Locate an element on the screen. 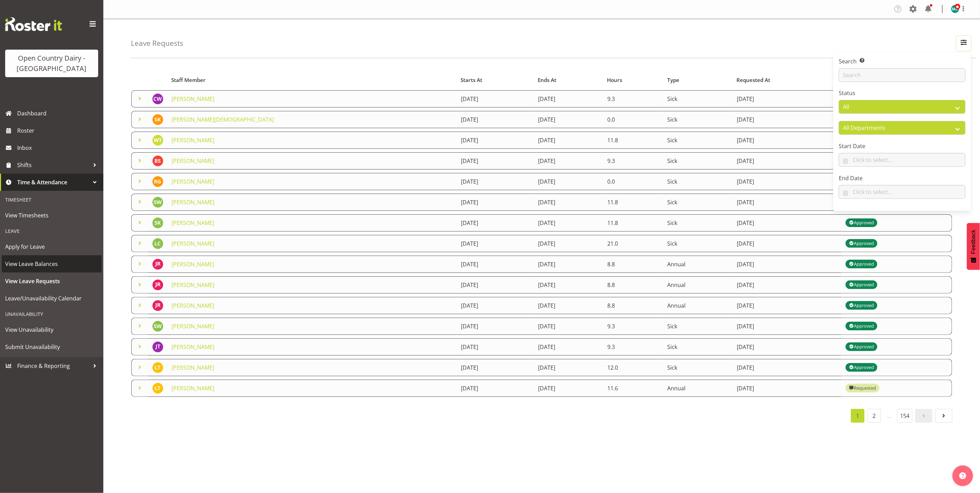 This screenshot has width=980, height=493. img: help-xxl-2.png is located at coordinates (963, 475).